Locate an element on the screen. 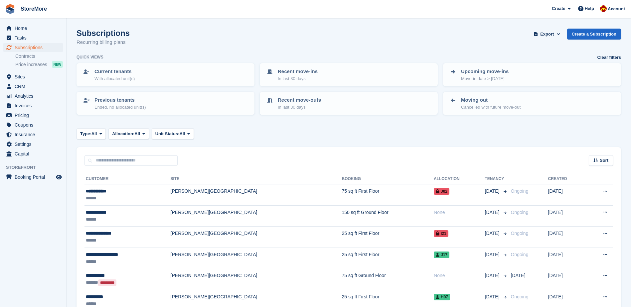 The height and width of the screenshot is (307, 631). span: Allocation: is located at coordinates (123, 134).